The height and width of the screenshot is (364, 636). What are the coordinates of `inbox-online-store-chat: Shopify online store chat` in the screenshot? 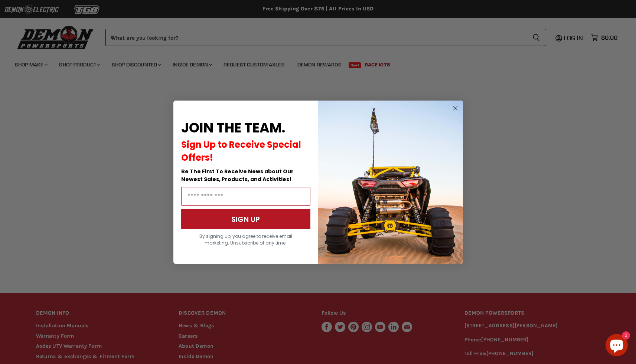 It's located at (617, 345).